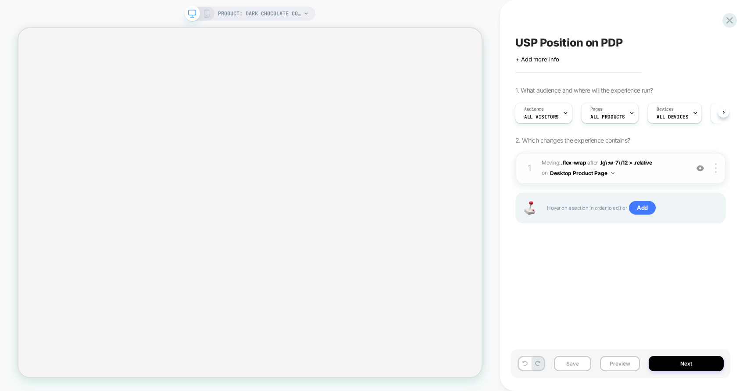  Describe the element at coordinates (537, 59) in the screenshot. I see `span: + Add more info` at that location.